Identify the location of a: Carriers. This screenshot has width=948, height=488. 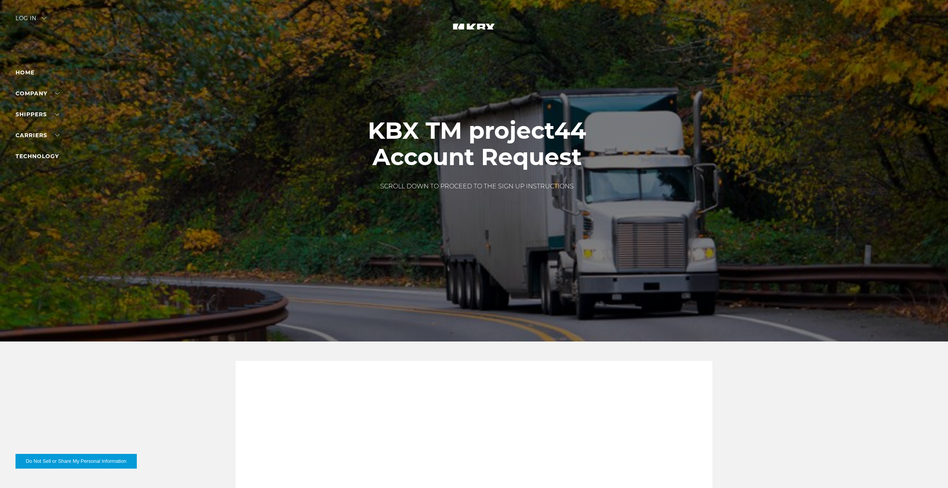
(38, 135).